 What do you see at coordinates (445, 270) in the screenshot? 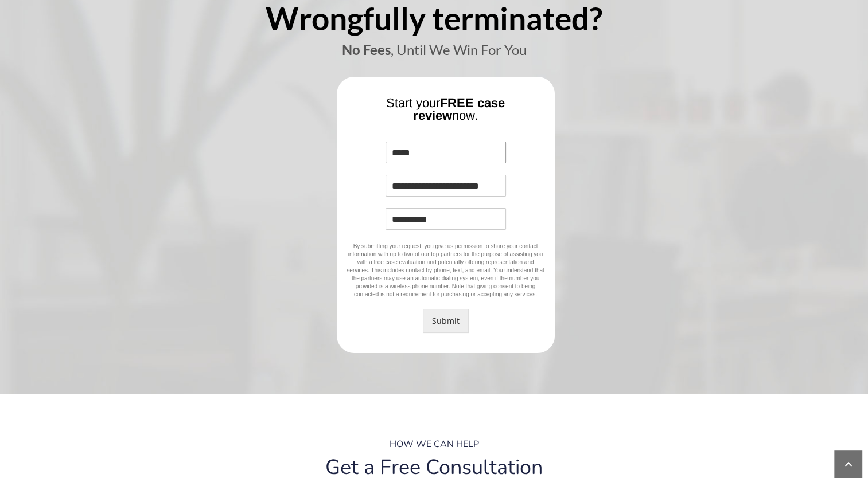
I see `span: By submitting your request, you give us permission to share your contact information with up to t...` at bounding box center [445, 270].